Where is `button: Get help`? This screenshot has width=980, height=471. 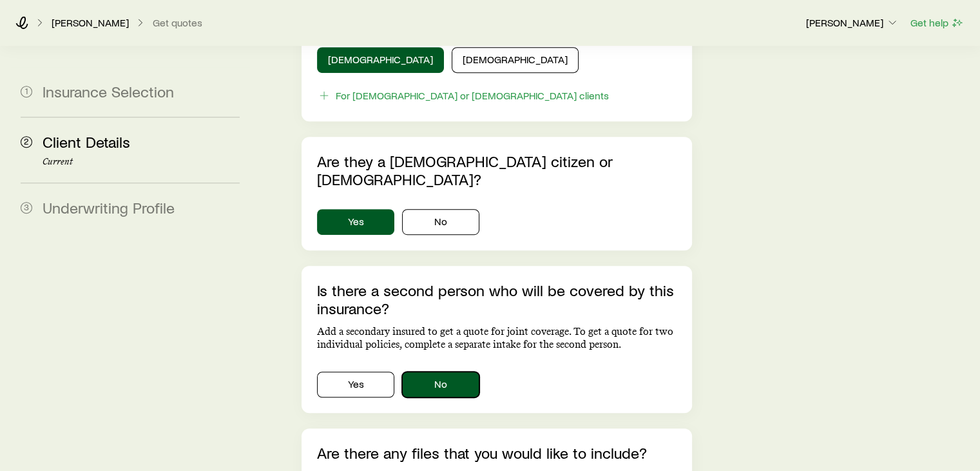 button: Get help is located at coordinates (937, 23).